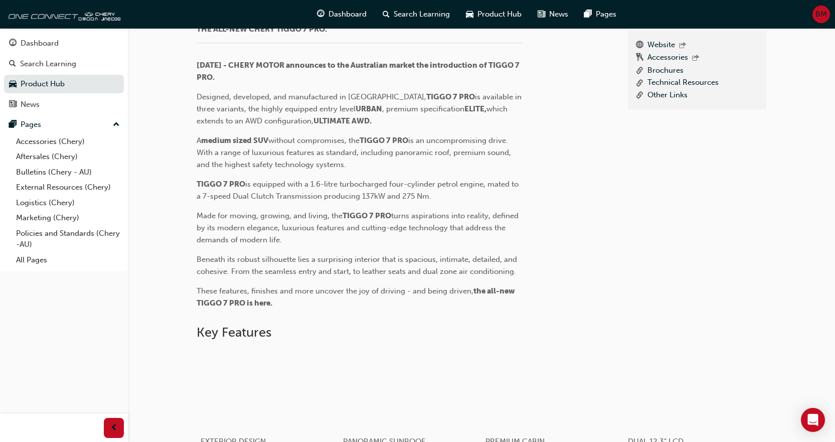  Describe the element at coordinates (68, 156) in the screenshot. I see `a: Aftersales (Chery)` at that location.